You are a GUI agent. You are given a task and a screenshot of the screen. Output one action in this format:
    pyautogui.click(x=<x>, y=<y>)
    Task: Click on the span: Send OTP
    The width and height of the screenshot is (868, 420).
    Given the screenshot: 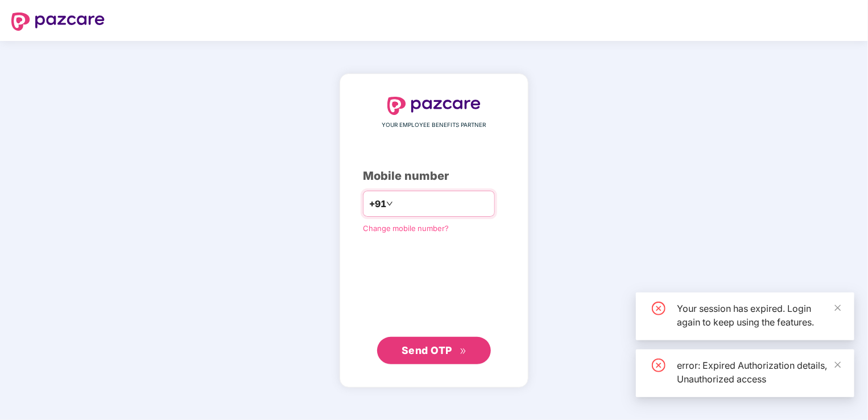 What is the action you would take?
    pyautogui.click(x=427, y=350)
    